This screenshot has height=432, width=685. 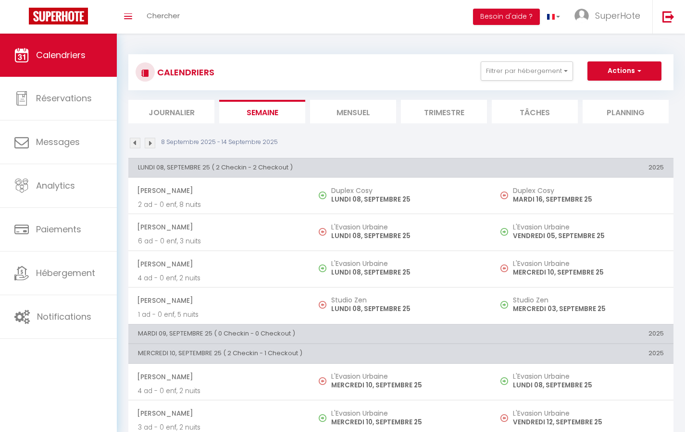 What do you see at coordinates (58, 142) in the screenshot?
I see `span: Messages` at bounding box center [58, 142].